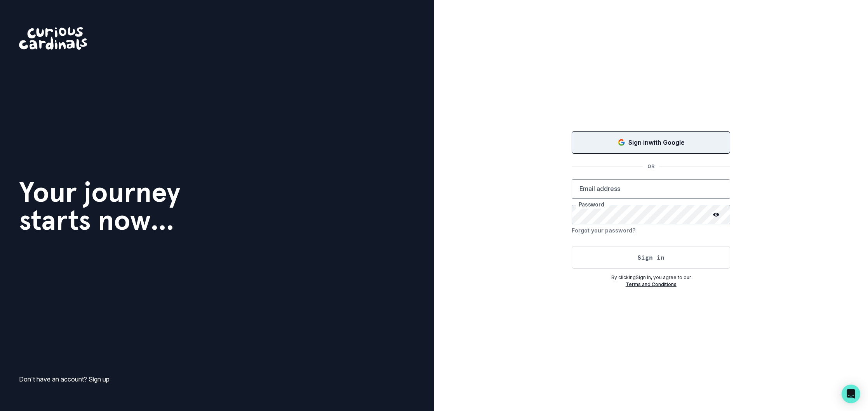  I want to click on a: Terms and Conditions, so click(651, 284).